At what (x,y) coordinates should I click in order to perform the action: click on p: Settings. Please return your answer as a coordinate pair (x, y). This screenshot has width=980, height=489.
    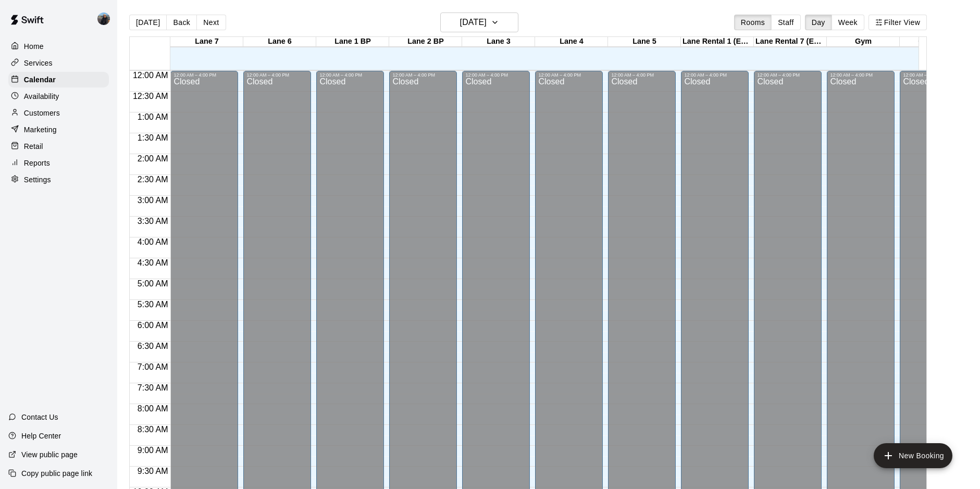
    Looking at the image, I should click on (38, 179).